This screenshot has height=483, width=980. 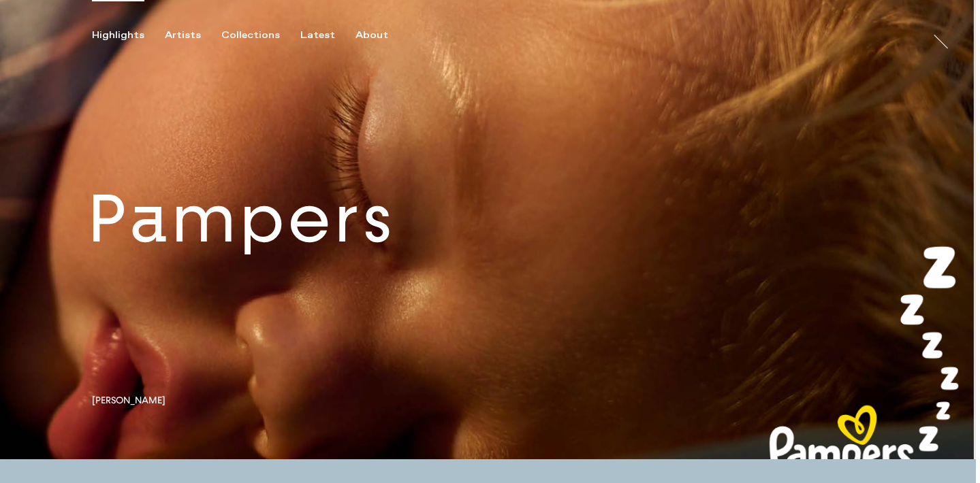 What do you see at coordinates (372, 36) in the screenshot?
I see `div: About` at bounding box center [372, 36].